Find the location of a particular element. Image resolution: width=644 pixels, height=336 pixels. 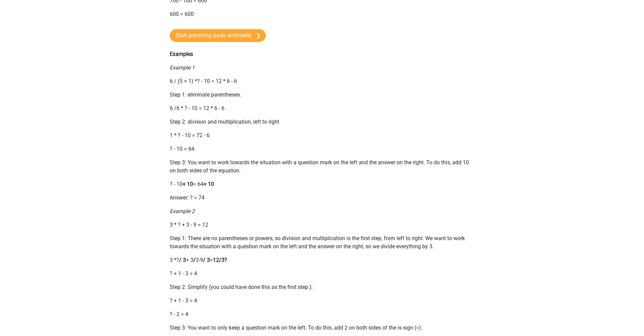

p: 1 * ? - 10 = 72 - 6 is located at coordinates (322, 135).